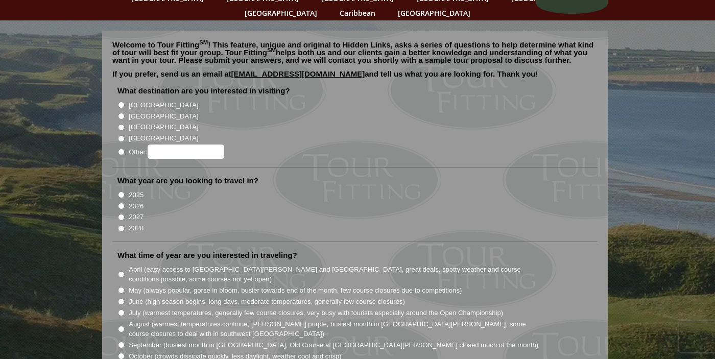 The width and height of the screenshot is (715, 359). I want to click on label: What time of year are you interested in traveling?, so click(207, 255).